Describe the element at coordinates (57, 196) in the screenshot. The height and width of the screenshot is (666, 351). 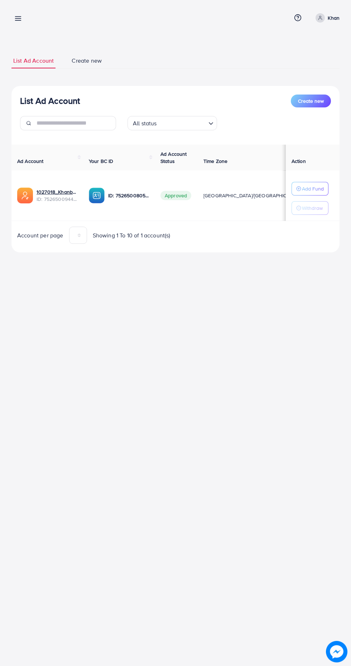
I see `div: <span class='underline'>1027018_Khanbhia_1752400071646</span></br>7526500944935256080` at that location.